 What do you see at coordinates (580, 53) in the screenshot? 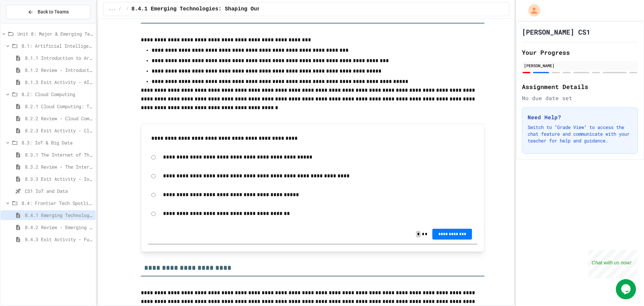
I see `h2: Your Progress` at bounding box center [580, 53].